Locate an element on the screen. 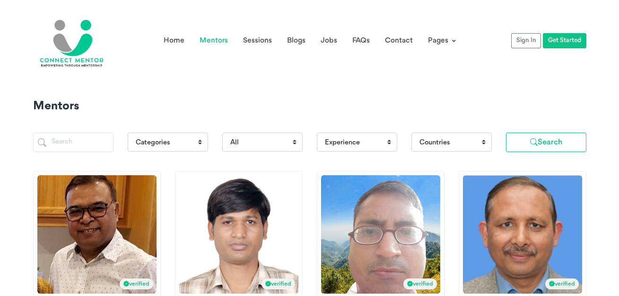 The height and width of the screenshot is (296, 619). a: Blogs is located at coordinates (296, 41).